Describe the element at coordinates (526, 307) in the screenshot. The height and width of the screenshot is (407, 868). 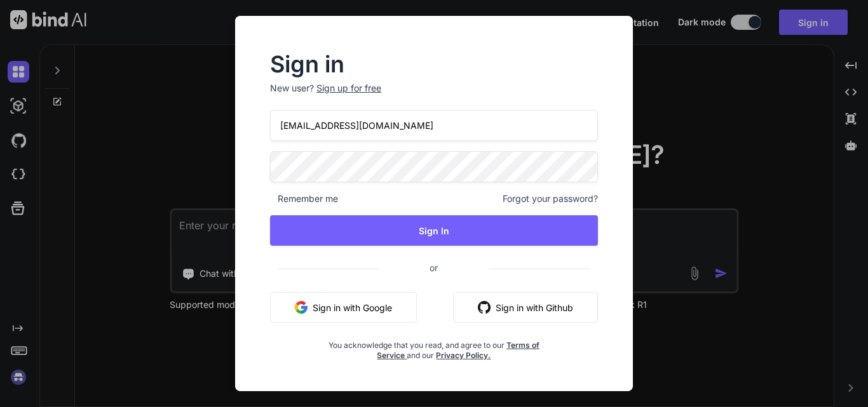
I see `button: Sign in with Github` at that location.